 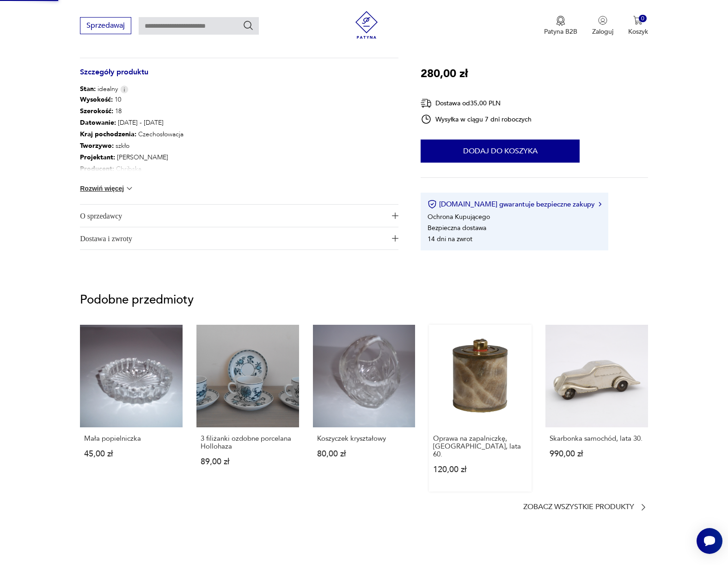 I want to click on b: Kraj pochodzenia :, so click(x=108, y=134).